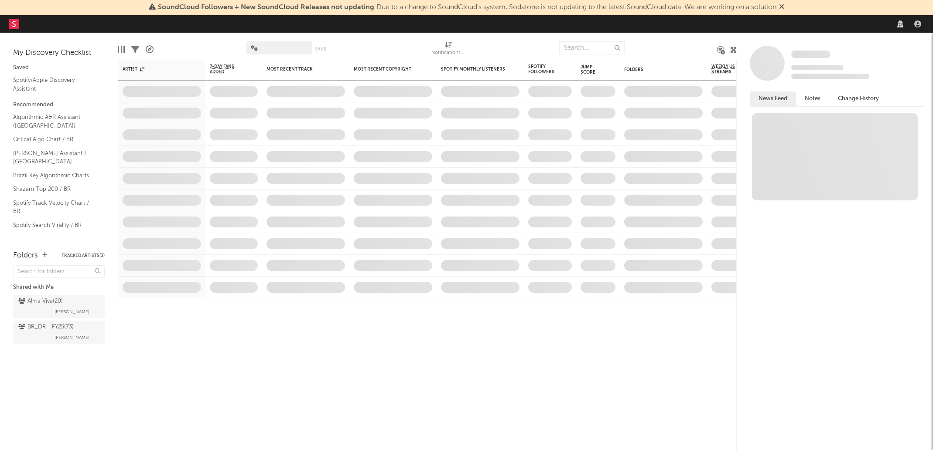 This screenshot has width=933, height=450. Describe the element at coordinates (299, 69) in the screenshot. I see `div: Most Recent Track` at that location.